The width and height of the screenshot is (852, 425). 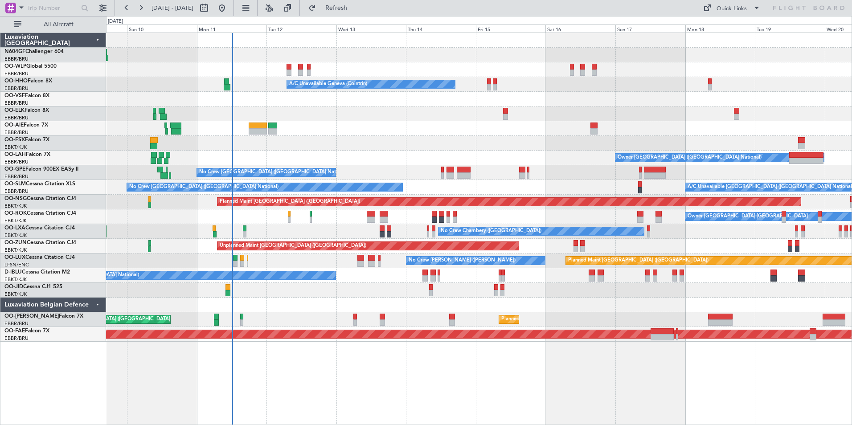 I want to click on span: OO-LUX, so click(x=15, y=258).